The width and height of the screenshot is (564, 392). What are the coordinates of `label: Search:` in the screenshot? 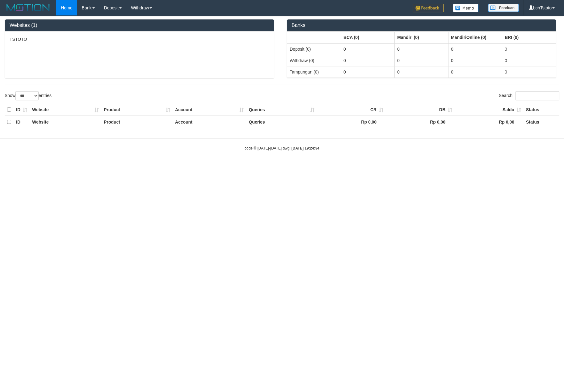 It's located at (529, 96).